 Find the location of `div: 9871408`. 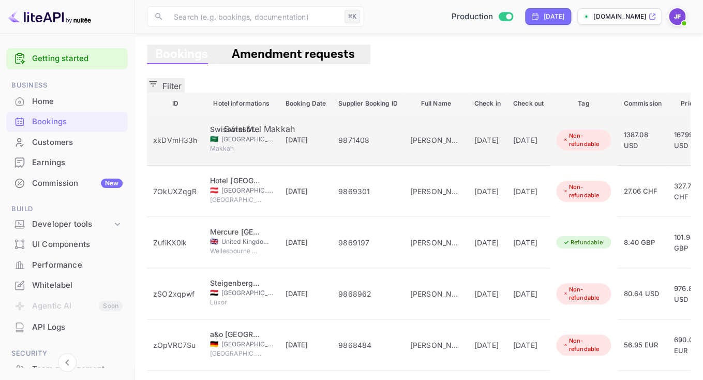

div: 9871408 is located at coordinates (368, 140).